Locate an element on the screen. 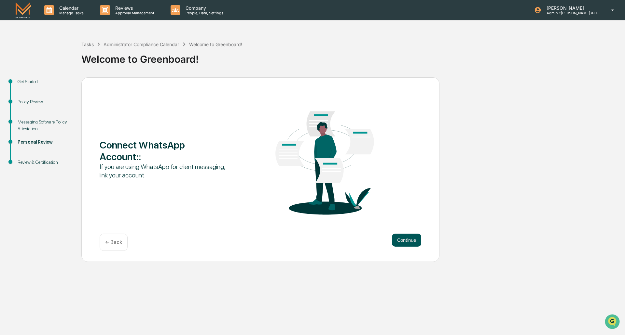  p: Manage Tasks is located at coordinates (70, 13).